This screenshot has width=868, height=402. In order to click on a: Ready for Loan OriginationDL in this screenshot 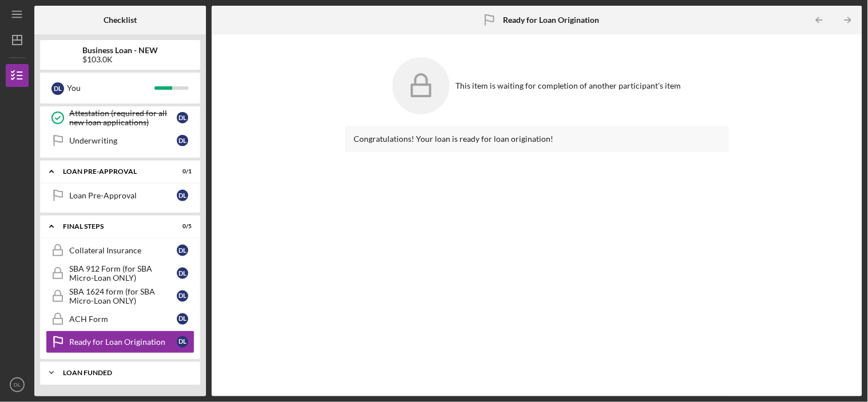, I will do `click(120, 342)`.